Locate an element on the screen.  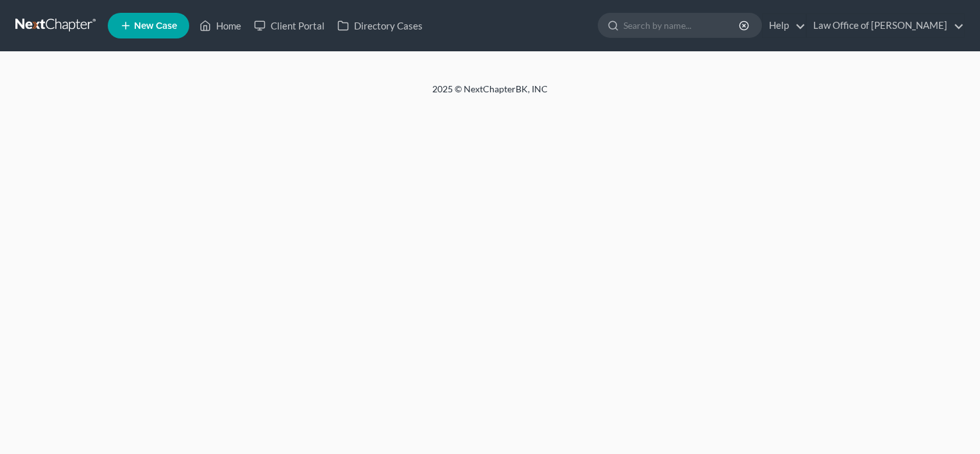
input: Search by name... is located at coordinates (682, 25).